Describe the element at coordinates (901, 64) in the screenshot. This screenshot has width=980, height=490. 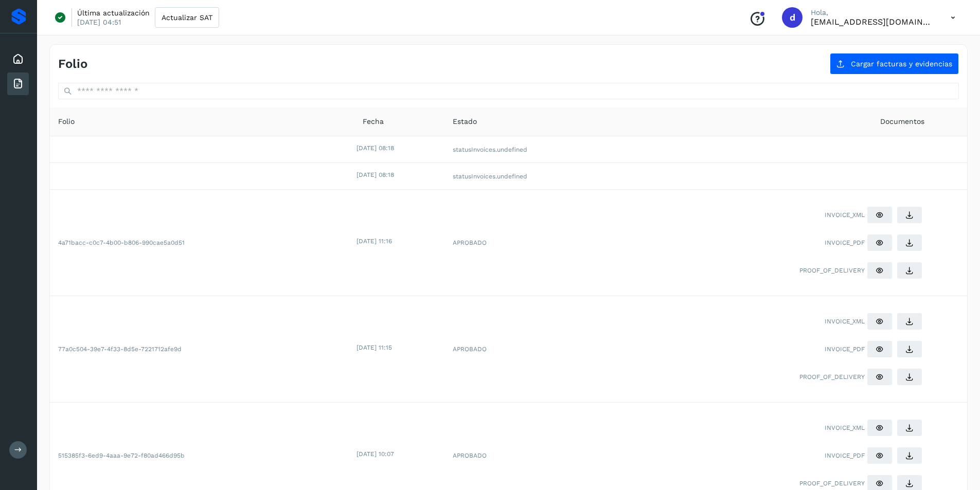
I see `span: Cargar facturas y evidencias` at that location.